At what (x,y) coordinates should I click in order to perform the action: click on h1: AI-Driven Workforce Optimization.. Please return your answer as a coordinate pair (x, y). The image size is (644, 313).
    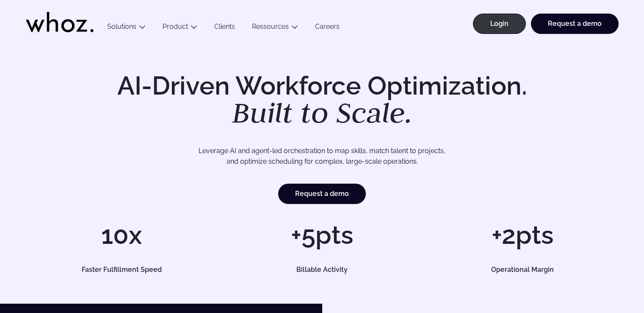
    Looking at the image, I should click on (322, 100).